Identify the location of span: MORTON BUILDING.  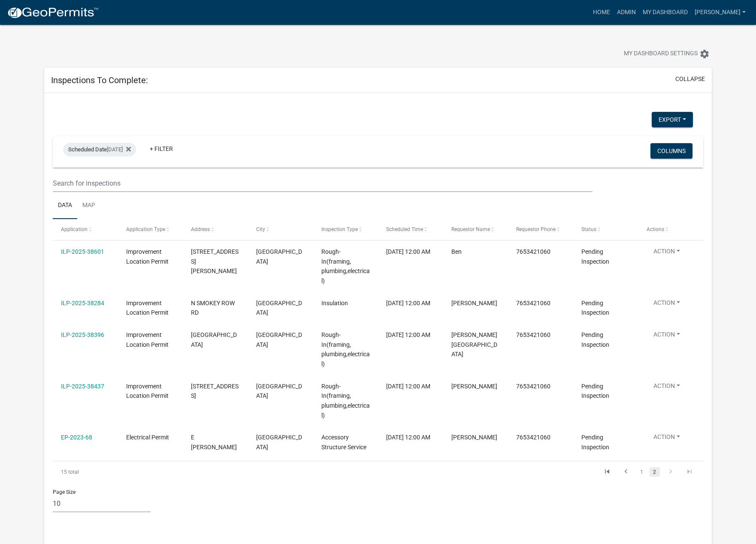
(474, 345).